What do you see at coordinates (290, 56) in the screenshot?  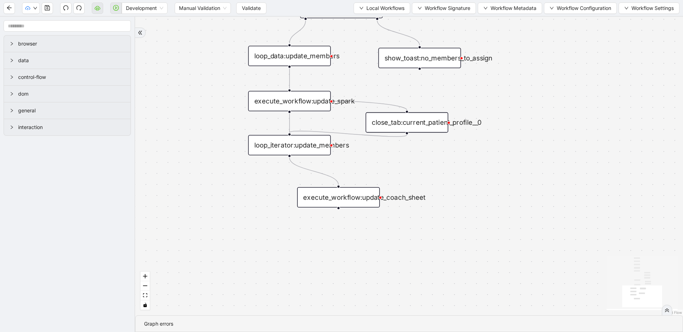 I see `div: loop_data:update_members` at bounding box center [290, 56].